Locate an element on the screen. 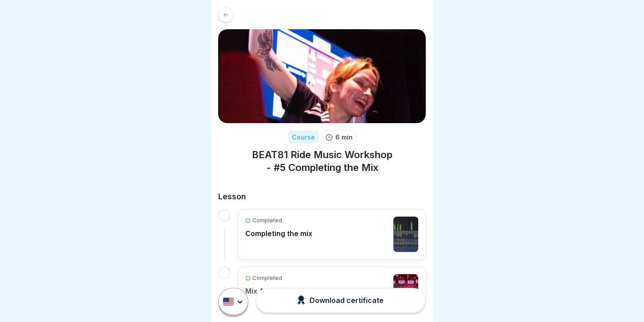 Image resolution: width=644 pixels, height=322 pixels. img: clxxp73iz00073b6m87bppzs1.jpg is located at coordinates (406, 292).